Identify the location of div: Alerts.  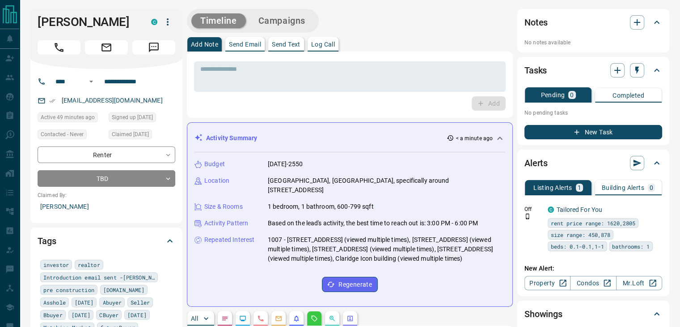
(594, 163).